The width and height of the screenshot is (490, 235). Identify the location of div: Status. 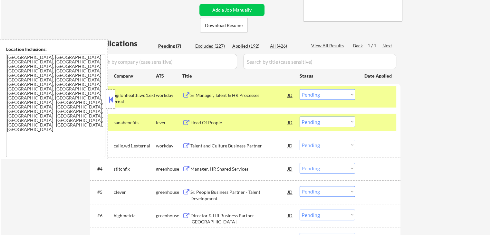
(327, 76).